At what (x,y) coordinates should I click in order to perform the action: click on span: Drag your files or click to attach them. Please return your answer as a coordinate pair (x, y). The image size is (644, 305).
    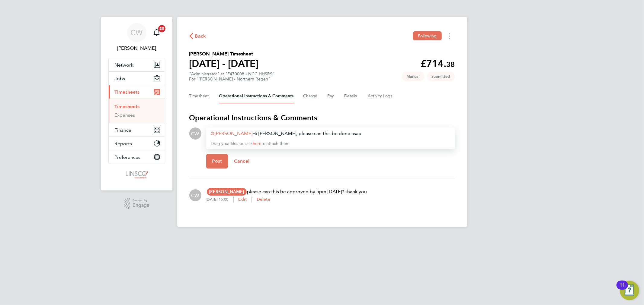
    Looking at the image, I should click on (250, 144).